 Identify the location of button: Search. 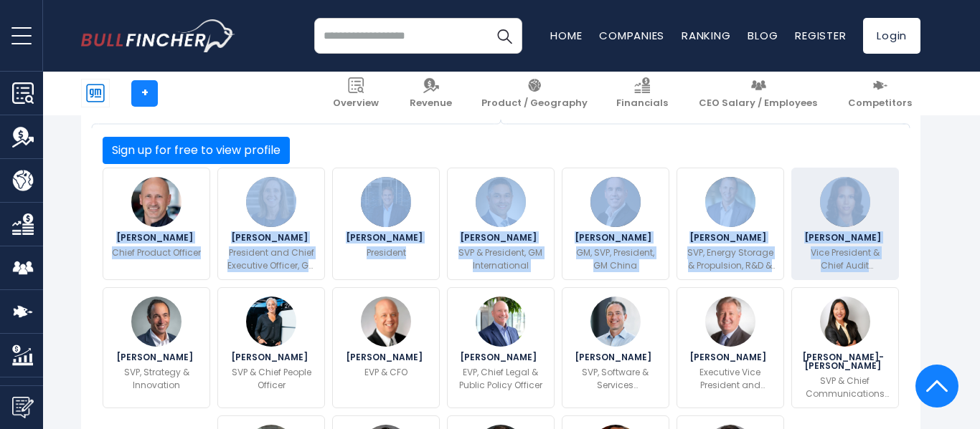
(504, 36).